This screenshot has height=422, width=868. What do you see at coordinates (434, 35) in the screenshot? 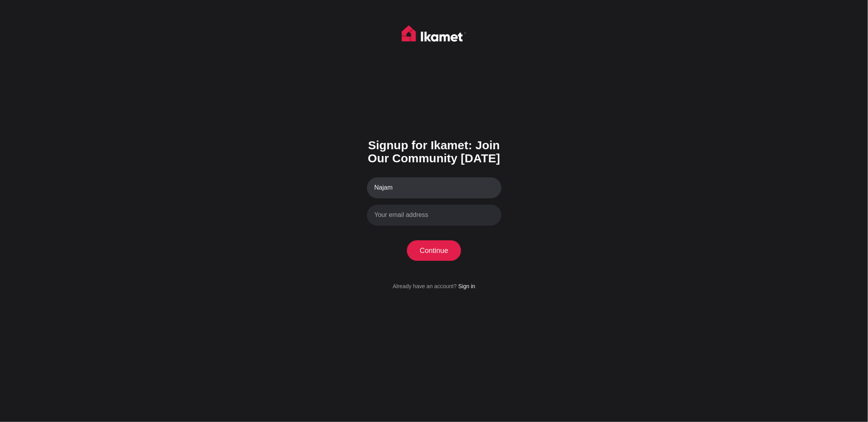
I see `img: Ikamet home` at bounding box center [434, 35].